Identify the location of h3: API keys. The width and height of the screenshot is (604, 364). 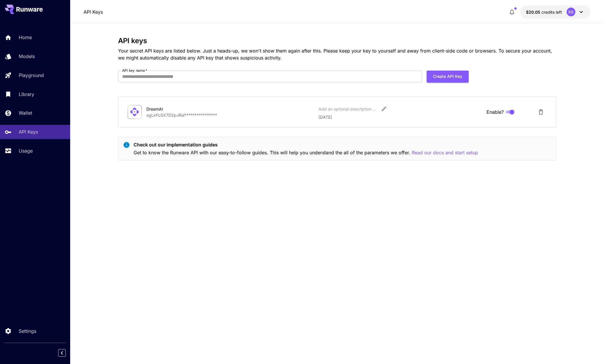
(337, 41).